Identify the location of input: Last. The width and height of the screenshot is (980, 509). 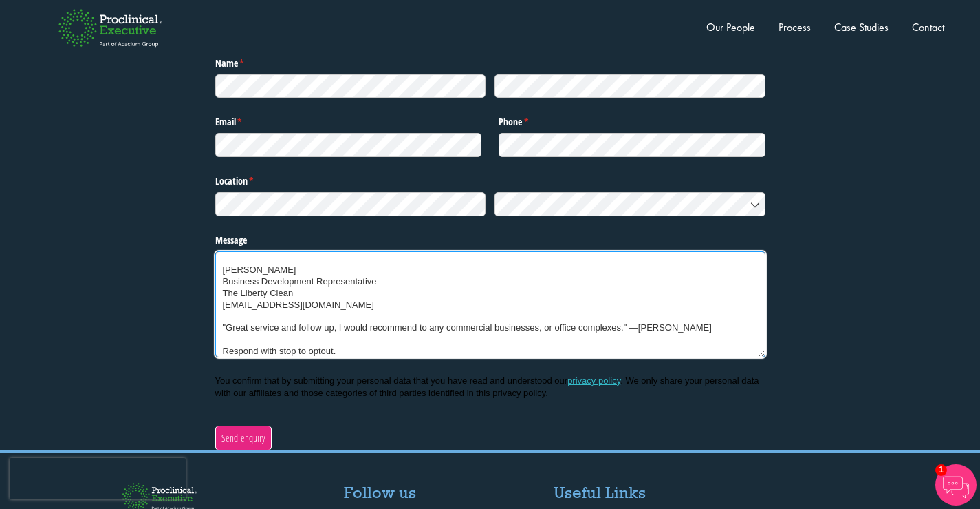
(631, 86).